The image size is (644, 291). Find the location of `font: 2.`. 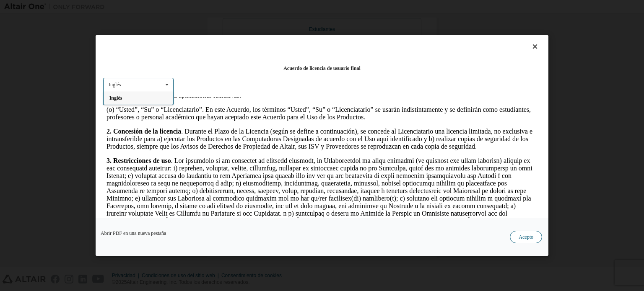

font: 2. is located at coordinates (6, 34).